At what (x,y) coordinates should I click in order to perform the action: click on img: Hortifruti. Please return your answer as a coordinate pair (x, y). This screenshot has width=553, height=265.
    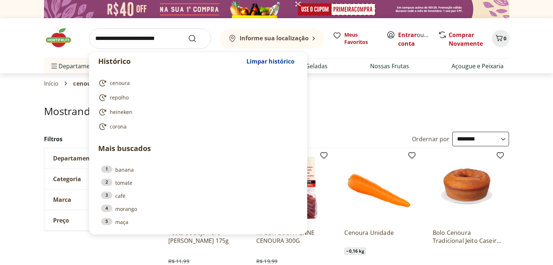
    Looking at the image, I should click on (62, 38).